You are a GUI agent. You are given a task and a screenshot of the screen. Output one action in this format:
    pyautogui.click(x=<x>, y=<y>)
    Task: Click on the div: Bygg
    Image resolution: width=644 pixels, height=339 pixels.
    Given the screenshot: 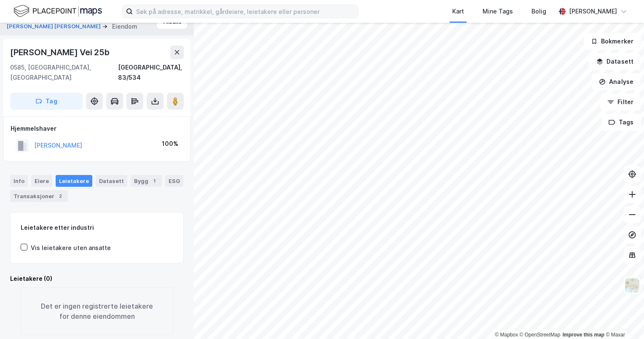 What is the action you would take?
    pyautogui.click(x=146, y=181)
    